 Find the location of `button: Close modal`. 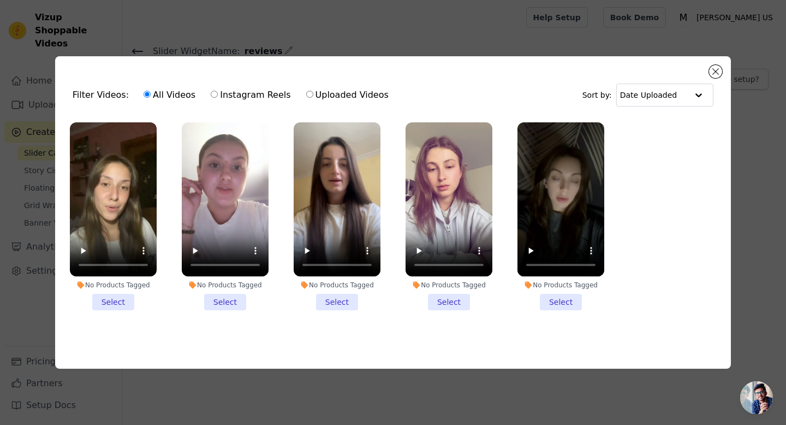

button: Close modal is located at coordinates (715, 71).